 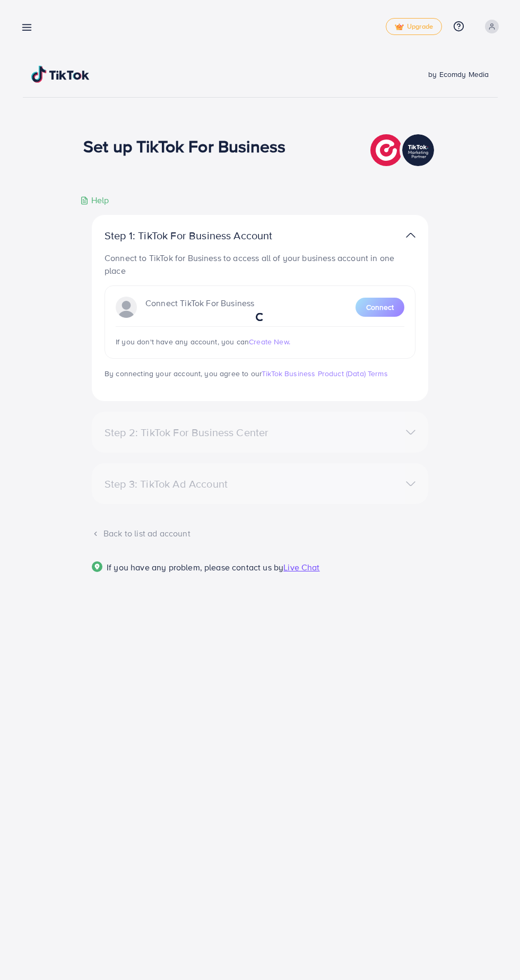 I want to click on a: tickUpgrade, so click(x=414, y=27).